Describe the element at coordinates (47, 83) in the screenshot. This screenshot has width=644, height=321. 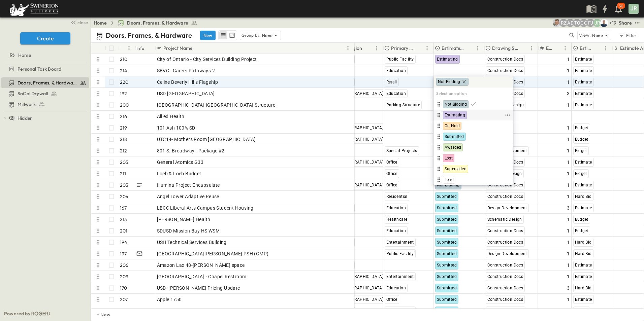
I see `span: Doors, Frames, & Hardware` at that location.